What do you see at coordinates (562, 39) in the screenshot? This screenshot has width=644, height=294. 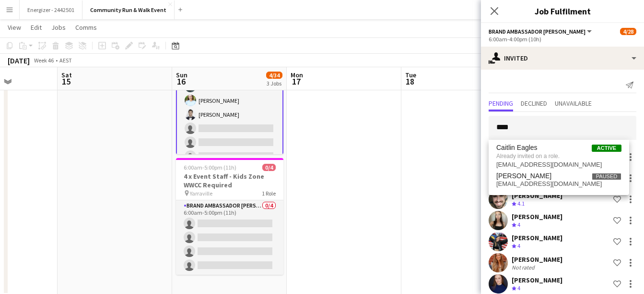 I see `div: 6:00am-4:00pm (10h)` at bounding box center [562, 39].